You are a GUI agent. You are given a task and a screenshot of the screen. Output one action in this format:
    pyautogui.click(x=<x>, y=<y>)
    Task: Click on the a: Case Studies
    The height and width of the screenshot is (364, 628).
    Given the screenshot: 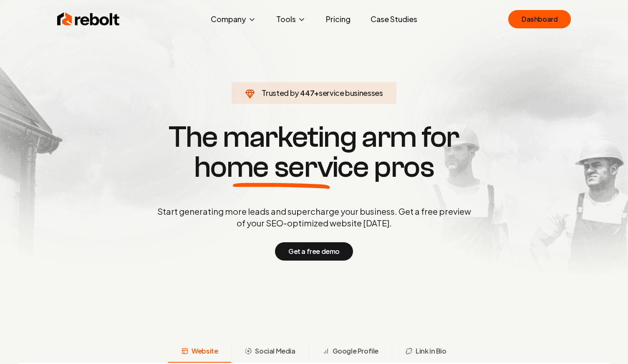 What is the action you would take?
    pyautogui.click(x=394, y=20)
    